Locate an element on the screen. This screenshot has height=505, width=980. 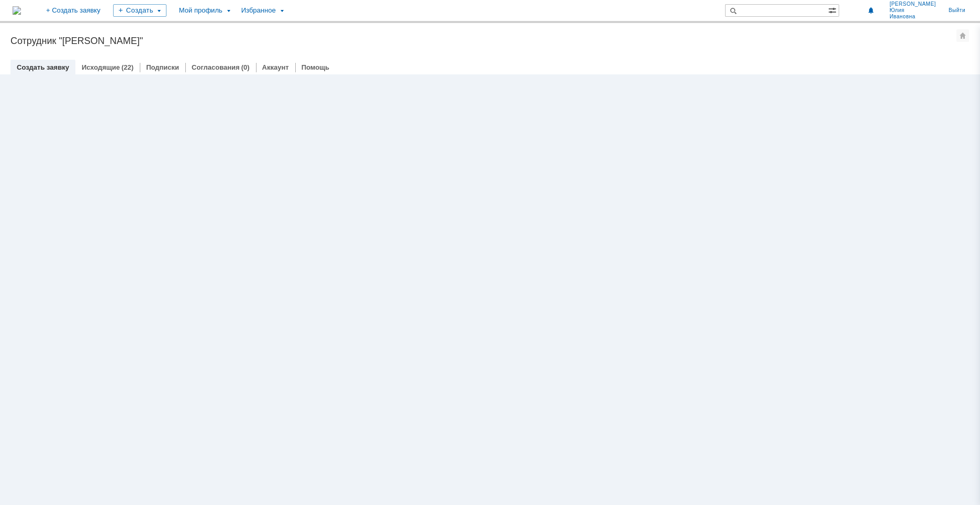
div: Сделать домашней страницей is located at coordinates (963, 36).